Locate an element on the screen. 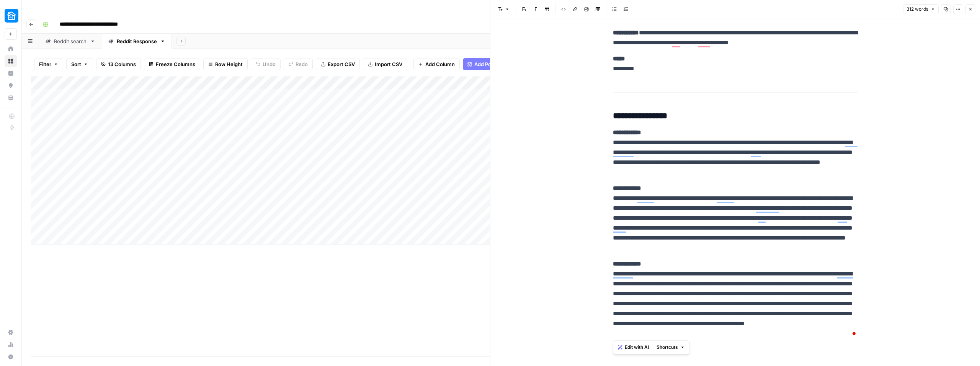  span: Sort is located at coordinates (76, 65).